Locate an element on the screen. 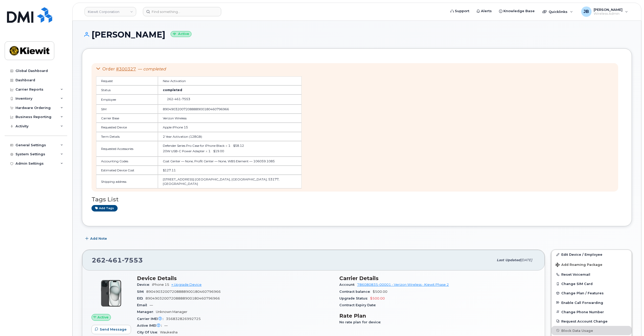 Image resolution: width=644 pixels, height=336 pixels. span: Contract balance is located at coordinates (356, 292).